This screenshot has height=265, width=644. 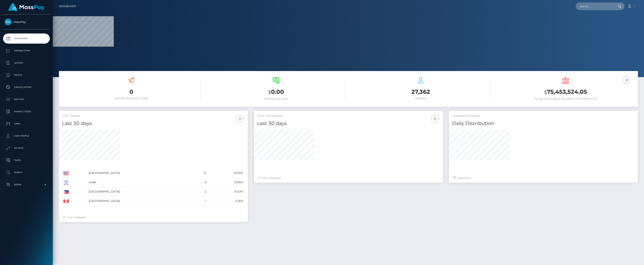 I want to click on a: API Keys, so click(x=27, y=148).